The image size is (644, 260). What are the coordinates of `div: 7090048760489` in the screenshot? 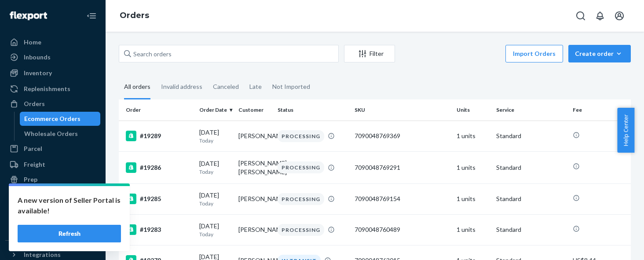 It's located at (403, 230).